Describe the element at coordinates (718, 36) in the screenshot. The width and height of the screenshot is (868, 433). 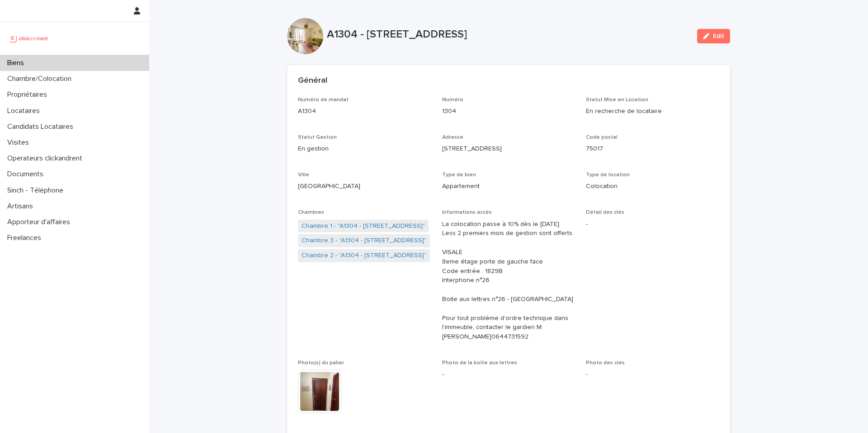
I see `span: Edit` at that location.